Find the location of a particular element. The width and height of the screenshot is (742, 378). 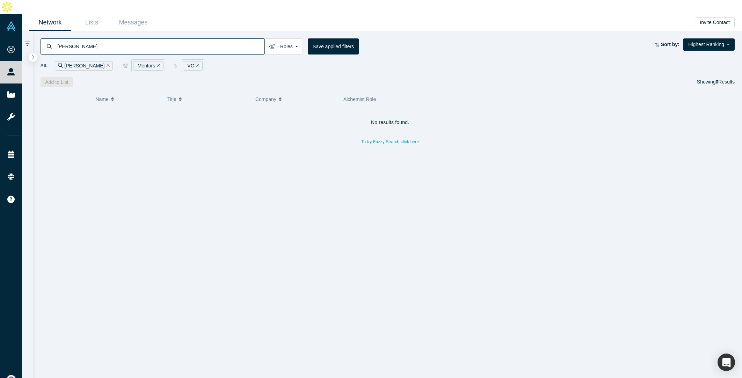

h4: No results found. is located at coordinates (390, 122).